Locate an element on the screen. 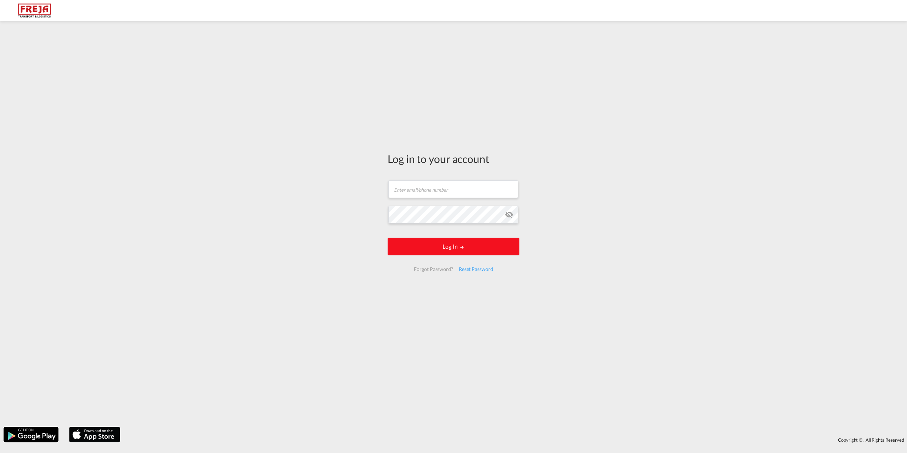 Image resolution: width=907 pixels, height=453 pixels. md-icon: icon-eye-off is located at coordinates (509, 215).